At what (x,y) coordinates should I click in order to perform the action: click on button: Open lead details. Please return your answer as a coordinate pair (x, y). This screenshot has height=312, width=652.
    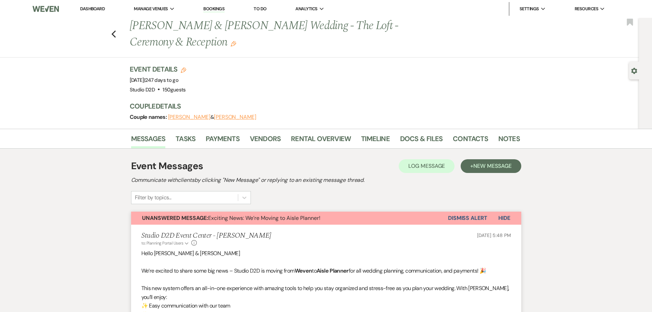
    Looking at the image, I should click on (634, 70).